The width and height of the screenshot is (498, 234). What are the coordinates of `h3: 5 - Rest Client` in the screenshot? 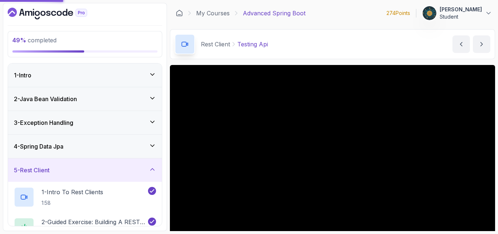 It's located at (32, 170).